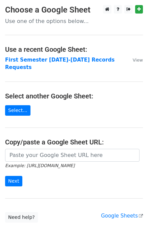 The width and height of the screenshot is (148, 228). Describe the element at coordinates (134, 60) in the screenshot. I see `a: View` at that location.